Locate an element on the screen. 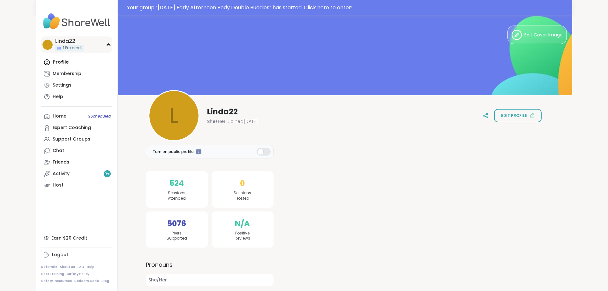 This screenshot has height=291, width=608. div: Earn $20 Credit is located at coordinates (77, 238).